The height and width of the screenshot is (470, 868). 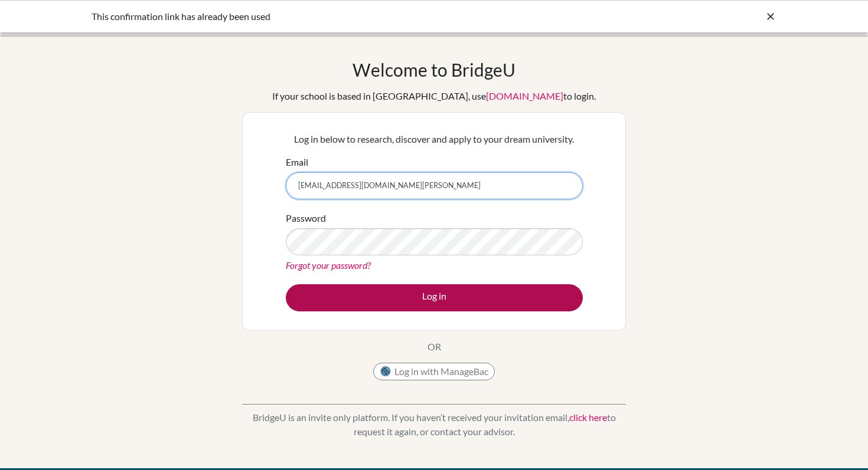 I want to click on button: Log in with ManageBac, so click(x=434, y=372).